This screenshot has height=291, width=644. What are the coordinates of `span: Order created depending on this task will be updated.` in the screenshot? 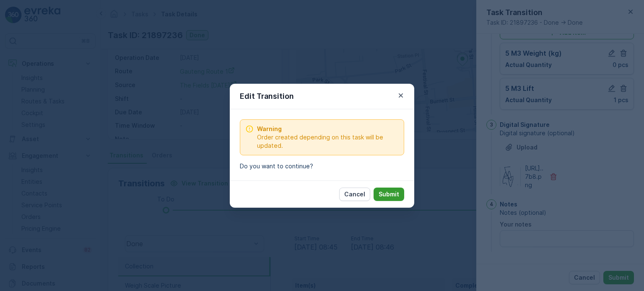 It's located at (328, 142).